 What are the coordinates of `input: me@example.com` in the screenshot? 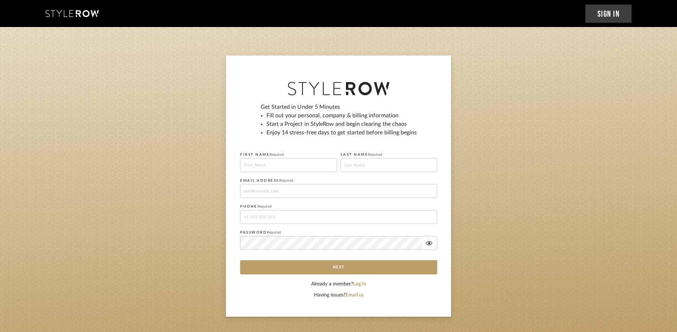 It's located at (338, 191).